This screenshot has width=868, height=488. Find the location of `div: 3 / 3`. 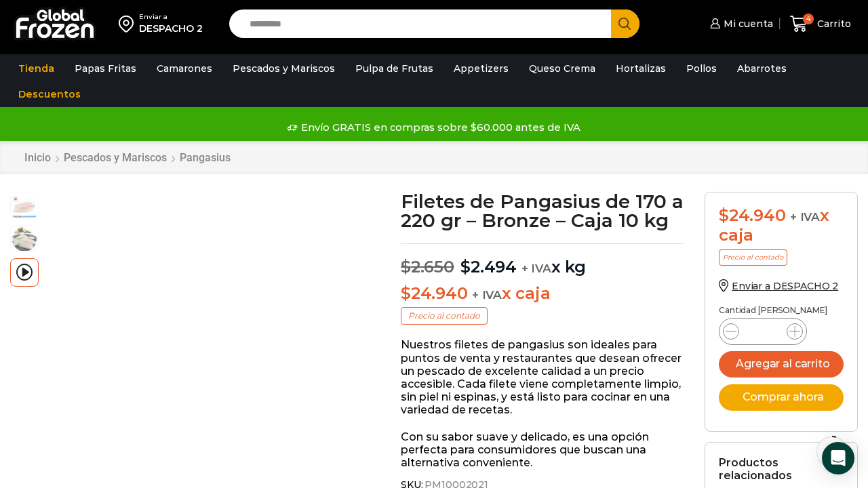

div: 3 / 3 is located at coordinates (209, 322).